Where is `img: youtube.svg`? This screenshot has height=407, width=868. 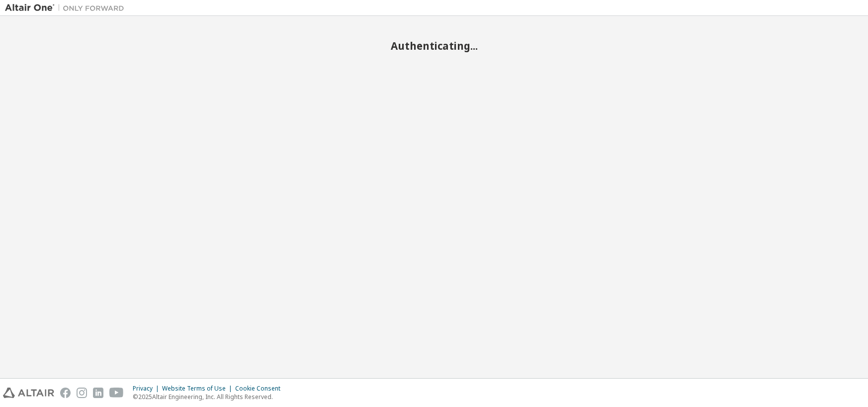
img: youtube.svg is located at coordinates (116, 392).